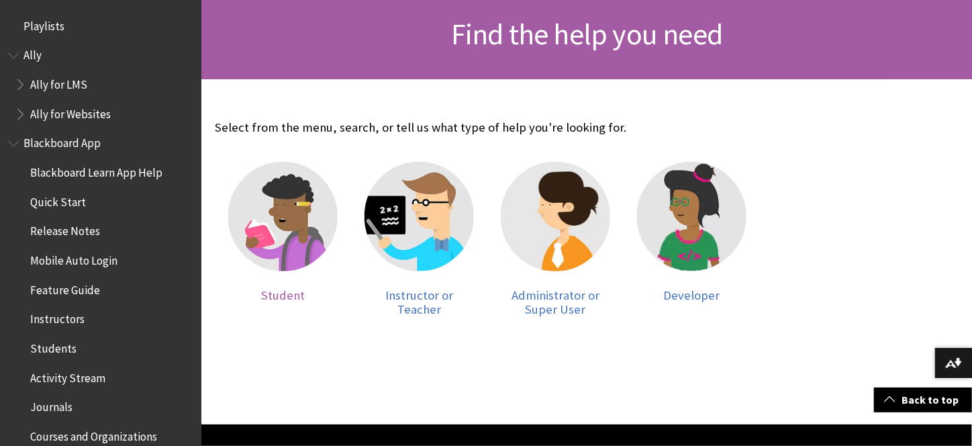  What do you see at coordinates (101, 26) in the screenshot?
I see `nav: Book outline for Playlists` at bounding box center [101, 26].